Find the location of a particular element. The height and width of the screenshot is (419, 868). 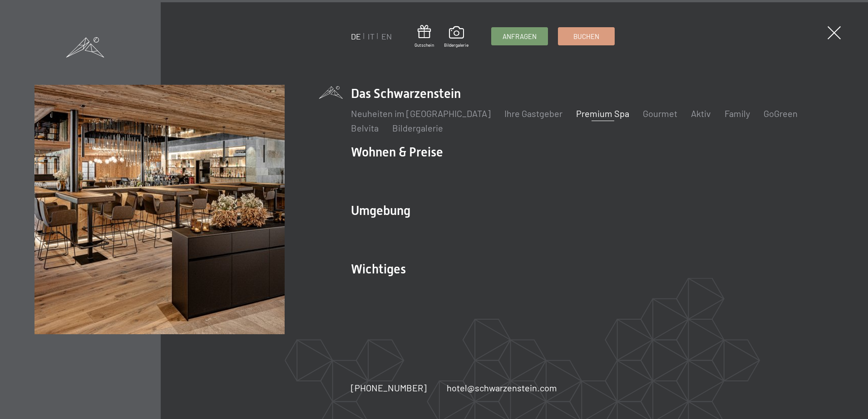

a: hotel@schwarzenstein.com is located at coordinates (502, 388).